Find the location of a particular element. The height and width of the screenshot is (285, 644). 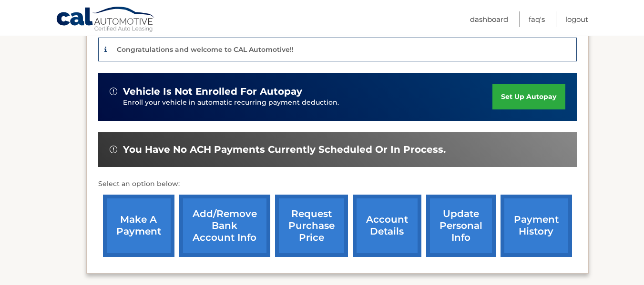

a: update personal info is located at coordinates (461, 226).